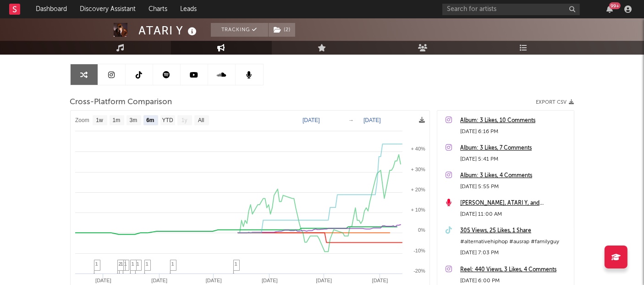  What do you see at coordinates (515, 121) in the screenshot?
I see `a: Album: 3 Likes, 10 Comments` at bounding box center [515, 121].